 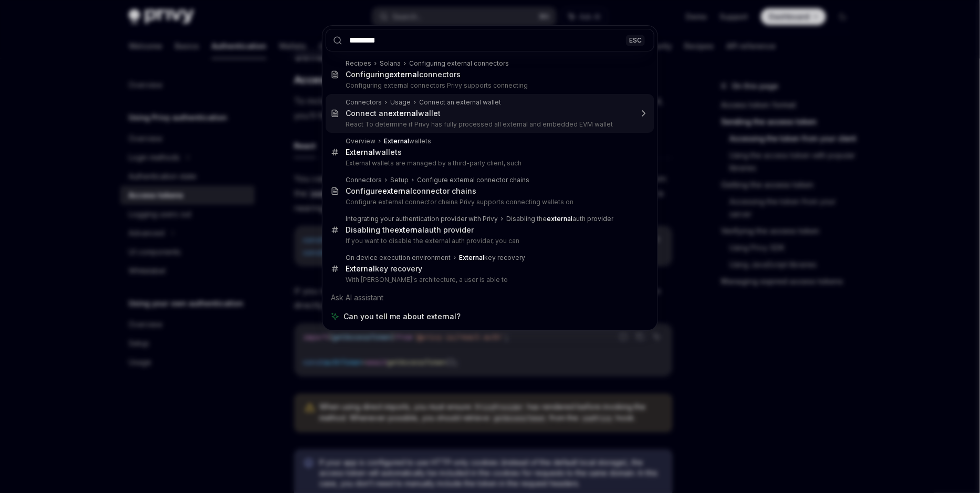 What do you see at coordinates (358, 63) in the screenshot?
I see `div: Recipes` at bounding box center [358, 63].